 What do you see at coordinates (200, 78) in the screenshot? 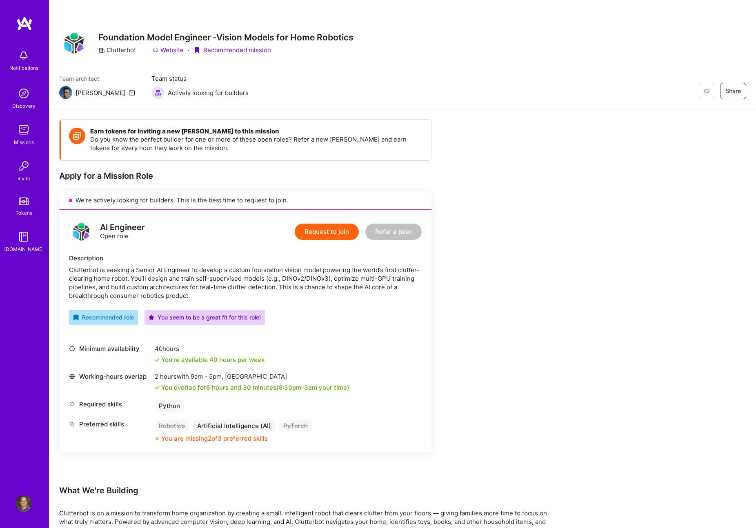
I see `span: Team status` at bounding box center [200, 78].